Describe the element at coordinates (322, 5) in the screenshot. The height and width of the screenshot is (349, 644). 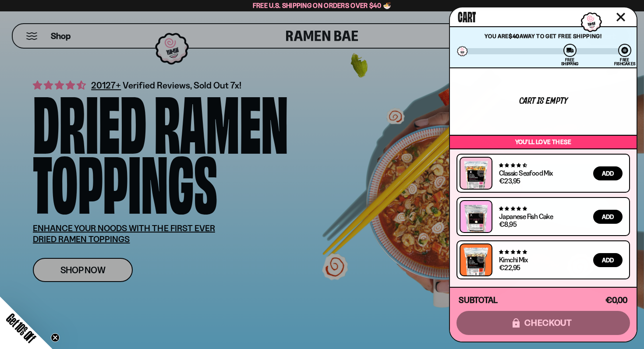
I see `span: Free U.S. Shipping on Orders over $40 🍜` at that location.